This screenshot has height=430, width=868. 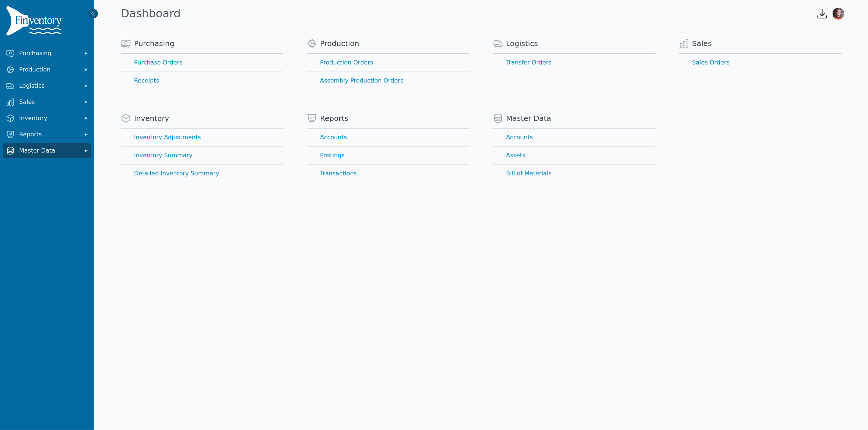 I want to click on a: Transactions, so click(x=388, y=174).